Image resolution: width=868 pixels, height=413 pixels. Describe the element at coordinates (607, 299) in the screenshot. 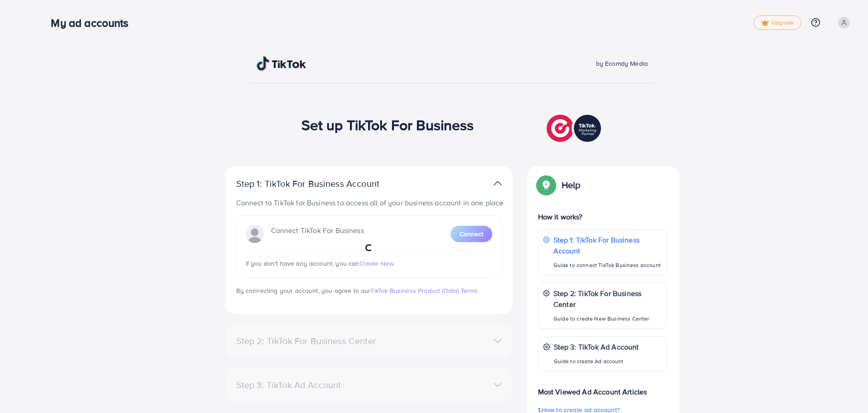

I see `p: Step 2: TikTok For Business Center` at that location.